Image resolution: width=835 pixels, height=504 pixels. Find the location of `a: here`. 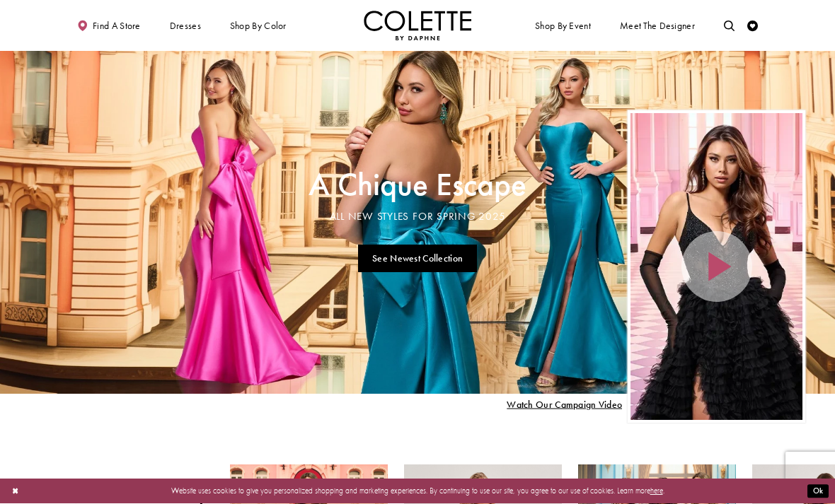

a: here is located at coordinates (657, 492).